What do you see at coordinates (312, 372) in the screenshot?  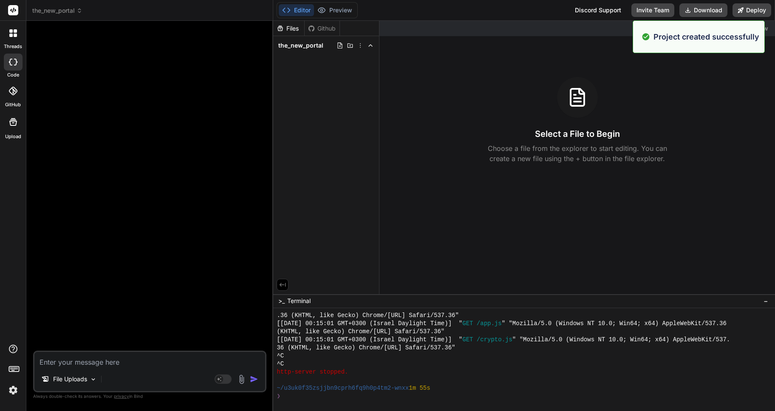 I see `span: http-server stopped.` at bounding box center [312, 372].